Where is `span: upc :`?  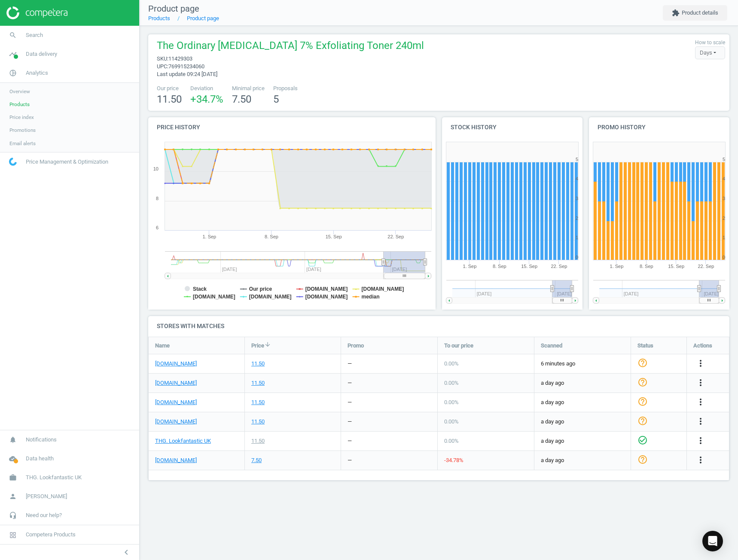
span: upc : is located at coordinates (162, 67).